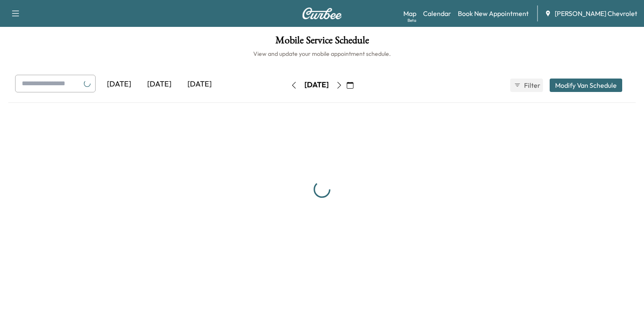  What do you see at coordinates (322, 13) in the screenshot?
I see `img: Curbee Logo` at bounding box center [322, 13].